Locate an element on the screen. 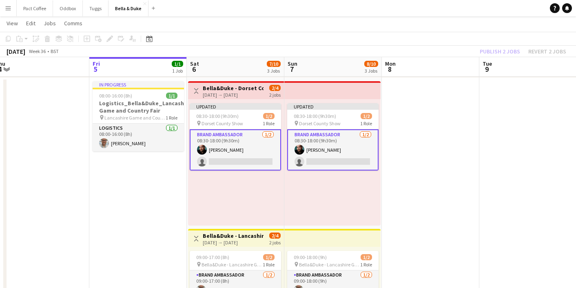  span: Week 36 is located at coordinates (37, 51).